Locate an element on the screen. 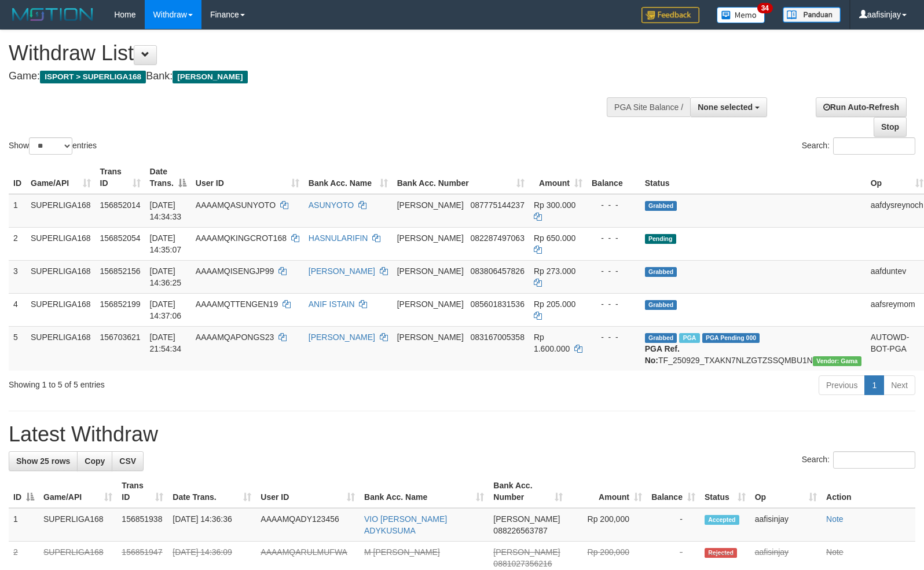  th: Balance is located at coordinates (614, 177).